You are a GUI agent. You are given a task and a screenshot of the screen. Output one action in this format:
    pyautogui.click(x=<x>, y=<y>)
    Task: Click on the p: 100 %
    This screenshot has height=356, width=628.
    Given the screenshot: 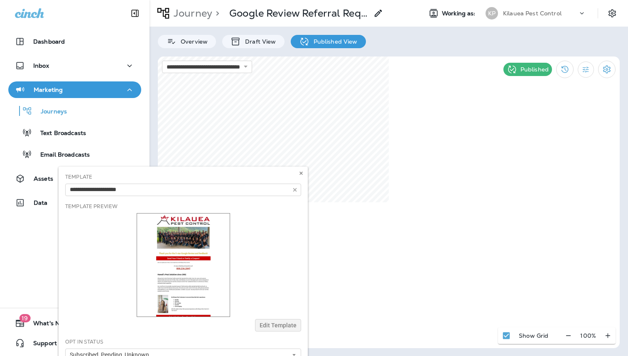 What is the action you would take?
    pyautogui.click(x=589, y=336)
    